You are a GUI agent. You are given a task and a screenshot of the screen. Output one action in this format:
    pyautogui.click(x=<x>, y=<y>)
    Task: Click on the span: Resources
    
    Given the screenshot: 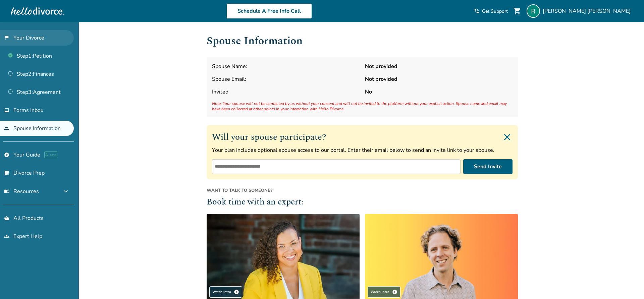 What is the action you would take?
    pyautogui.click(x=21, y=192)
    